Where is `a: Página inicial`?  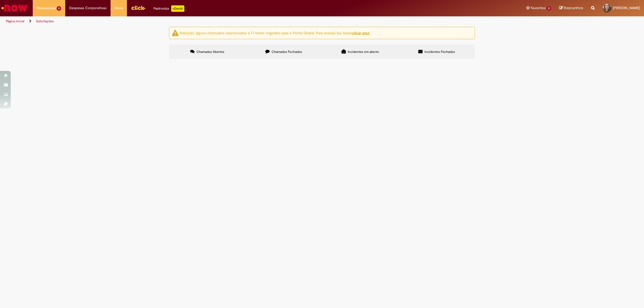 a: Página inicial is located at coordinates (15, 21).